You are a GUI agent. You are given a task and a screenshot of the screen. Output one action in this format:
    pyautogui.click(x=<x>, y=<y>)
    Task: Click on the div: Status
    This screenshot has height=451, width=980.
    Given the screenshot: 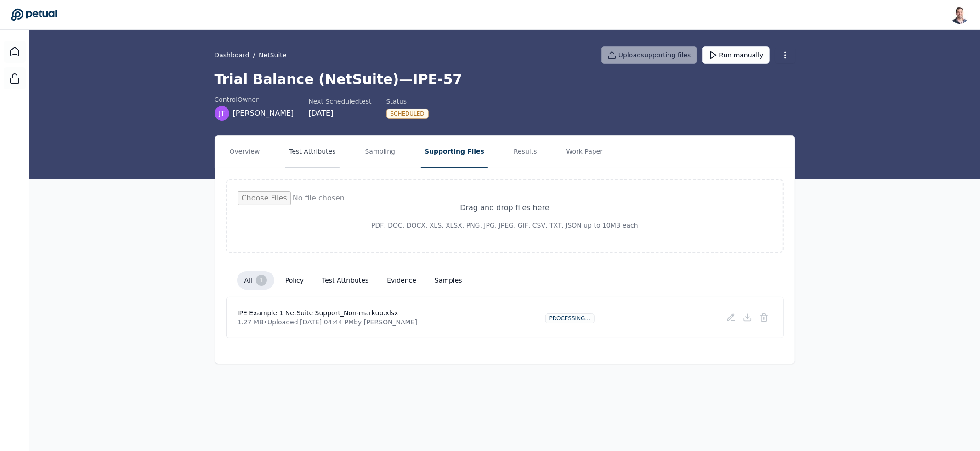 What is the action you would take?
    pyautogui.click(x=408, y=101)
    